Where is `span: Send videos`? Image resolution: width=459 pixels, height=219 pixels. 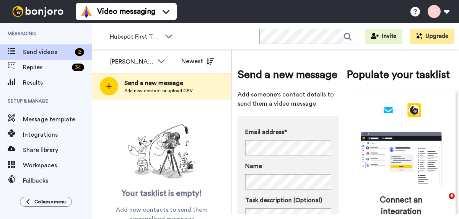
span: Send videos is located at coordinates (47, 52).